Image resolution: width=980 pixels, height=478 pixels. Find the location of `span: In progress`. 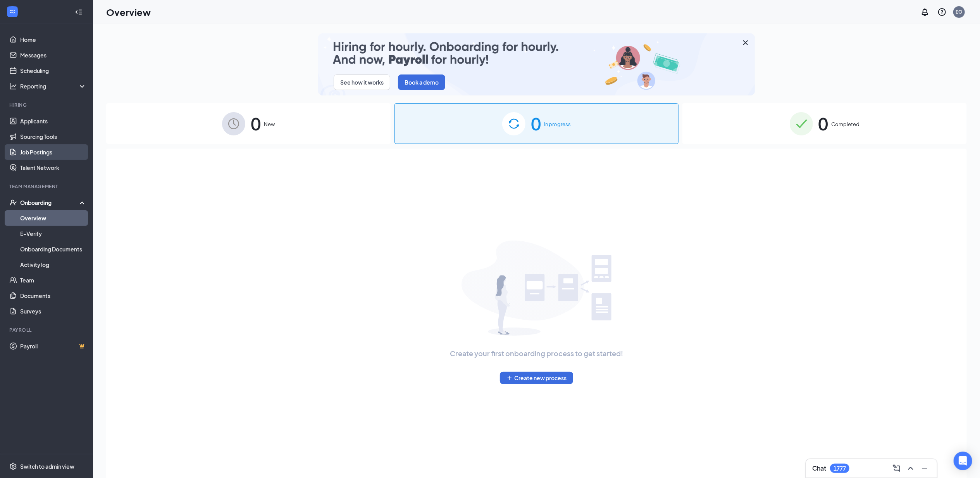

span: In progress is located at coordinates (557, 124).